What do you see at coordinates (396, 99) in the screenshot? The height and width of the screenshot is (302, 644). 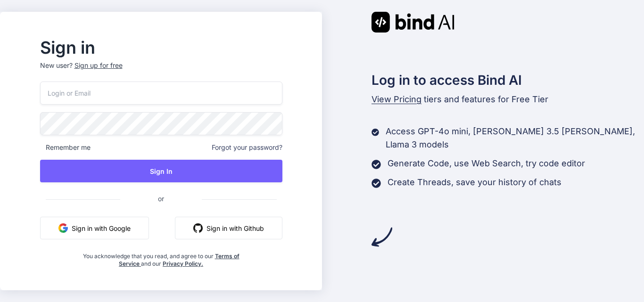 I see `span: View Pricing` at bounding box center [396, 99].